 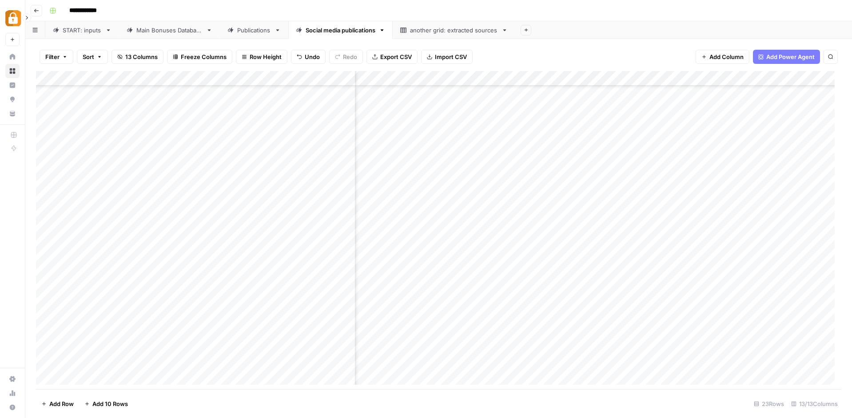 What do you see at coordinates (169, 30) in the screenshot?
I see `div: Main Bonuses Database` at bounding box center [169, 30].